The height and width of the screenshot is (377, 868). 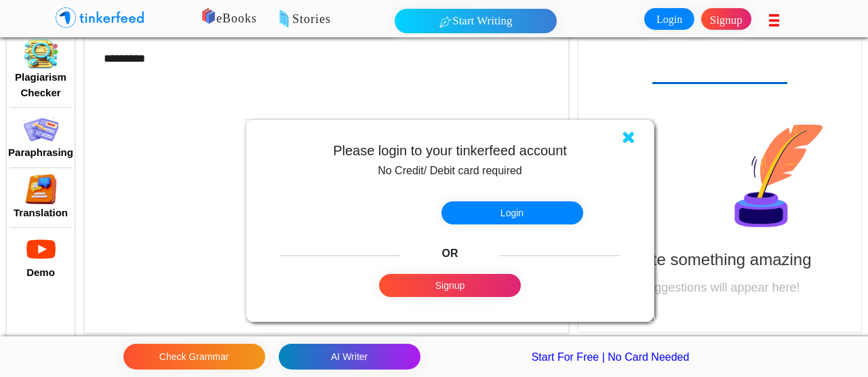 I want to click on h6: Start For Free | No Card Needed, so click(x=619, y=357).